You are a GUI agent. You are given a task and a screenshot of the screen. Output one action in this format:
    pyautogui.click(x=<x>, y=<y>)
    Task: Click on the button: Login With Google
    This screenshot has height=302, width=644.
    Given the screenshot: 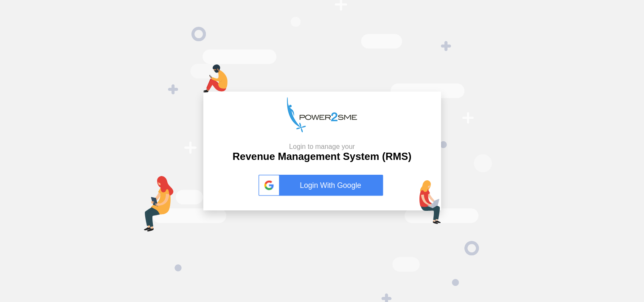 What is the action you would take?
    pyautogui.click(x=322, y=185)
    